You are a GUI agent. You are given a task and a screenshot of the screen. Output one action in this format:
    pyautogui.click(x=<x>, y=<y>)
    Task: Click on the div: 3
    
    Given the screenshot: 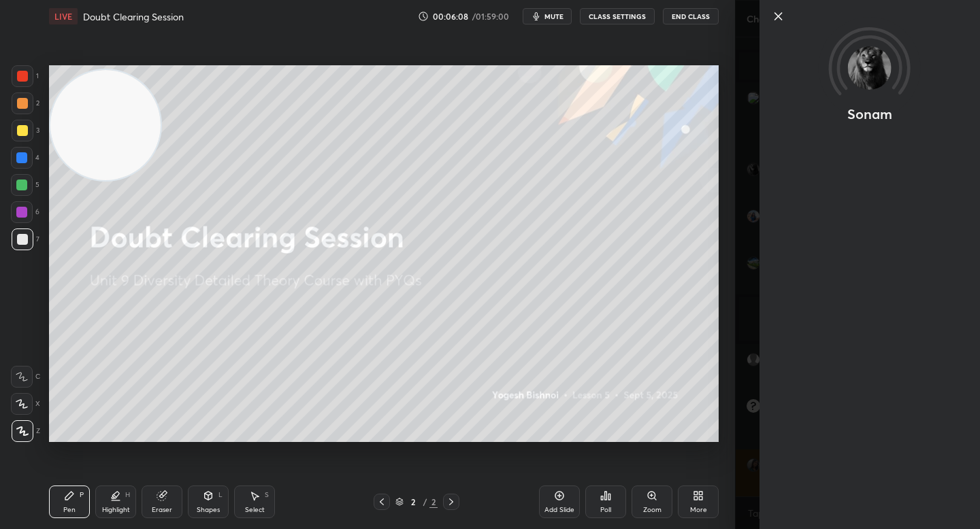 What is the action you would take?
    pyautogui.click(x=25, y=131)
    